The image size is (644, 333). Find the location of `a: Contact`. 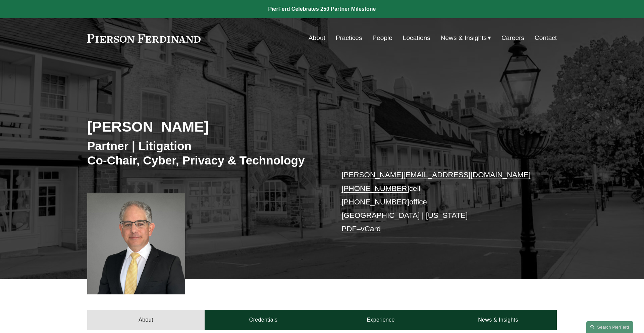

a: Contact is located at coordinates (546, 38).